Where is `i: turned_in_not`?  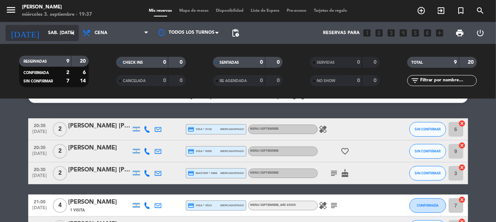 i: turned_in_not is located at coordinates (461, 11).